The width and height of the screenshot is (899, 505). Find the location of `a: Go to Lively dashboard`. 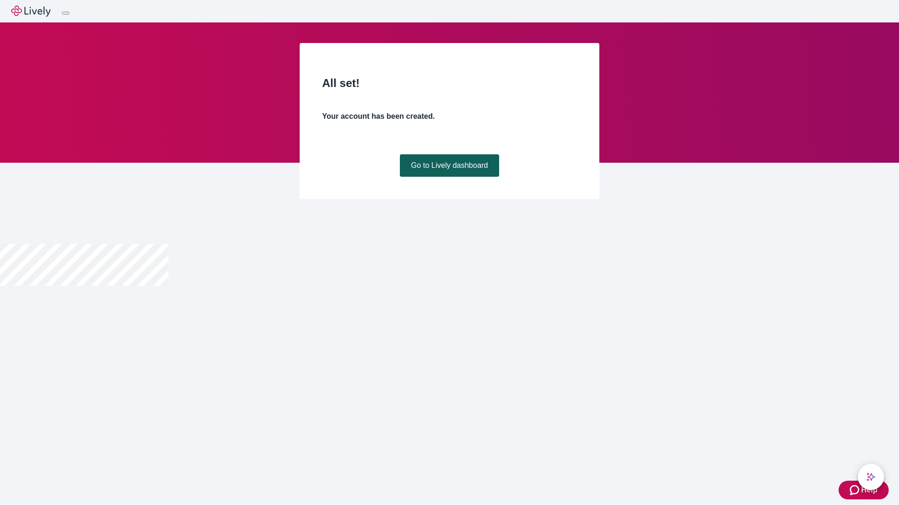

a: Go to Lively dashboard is located at coordinates (449, 166).